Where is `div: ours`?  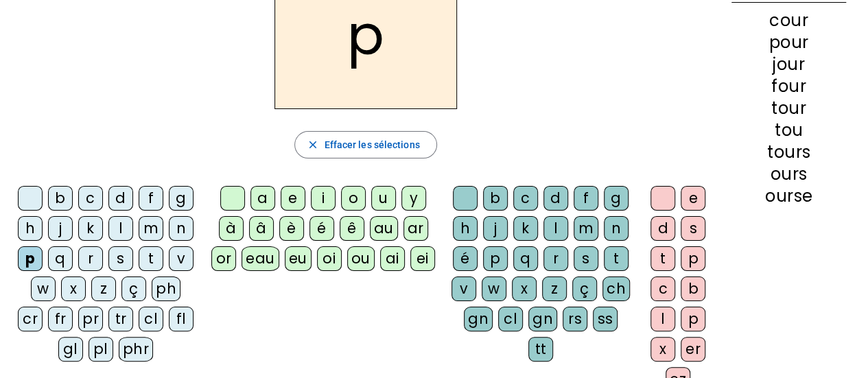 div: ours is located at coordinates (789, 174).